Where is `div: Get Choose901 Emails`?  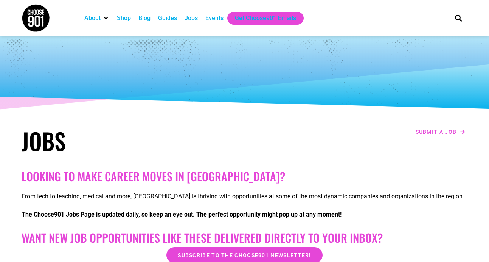 div: Get Choose901 Emails is located at coordinates (266, 18).